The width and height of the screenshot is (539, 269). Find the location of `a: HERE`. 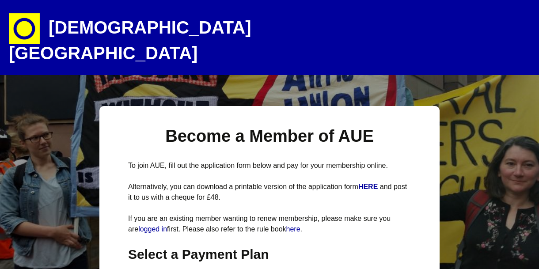

a: HERE is located at coordinates (369, 187).